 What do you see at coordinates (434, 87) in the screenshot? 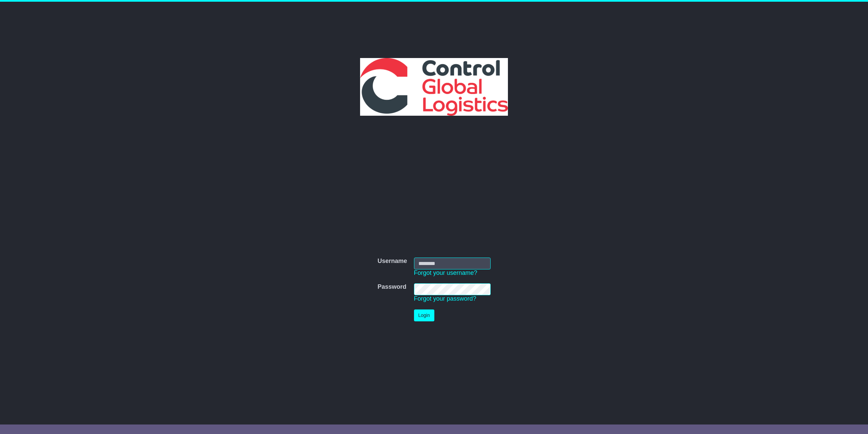
I see `img: Control Global Logistics PTY LTD` at bounding box center [434, 87].